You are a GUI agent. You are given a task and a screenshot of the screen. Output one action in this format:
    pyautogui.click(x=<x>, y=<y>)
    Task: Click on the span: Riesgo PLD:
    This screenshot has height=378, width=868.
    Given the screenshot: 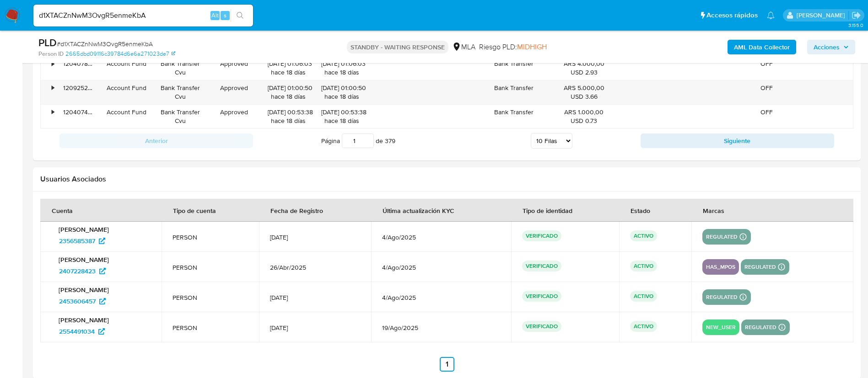 What is the action you would take?
    pyautogui.click(x=513, y=47)
    